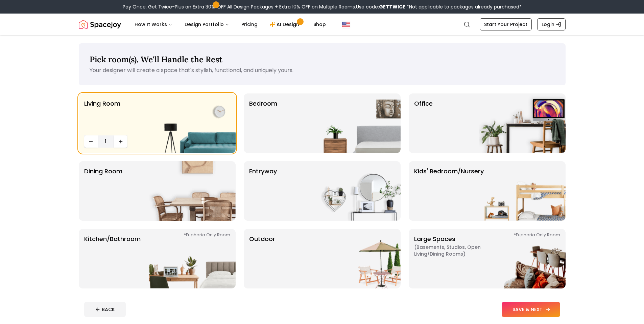  Describe the element at coordinates (103, 191) in the screenshot. I see `p: Dining Room` at that location.